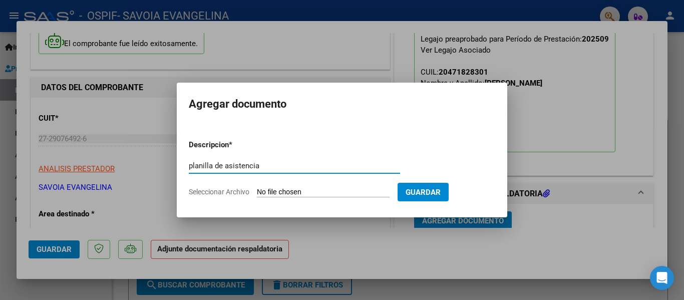 Image resolution: width=684 pixels, height=300 pixels. I want to click on span: Guardar, so click(423, 192).